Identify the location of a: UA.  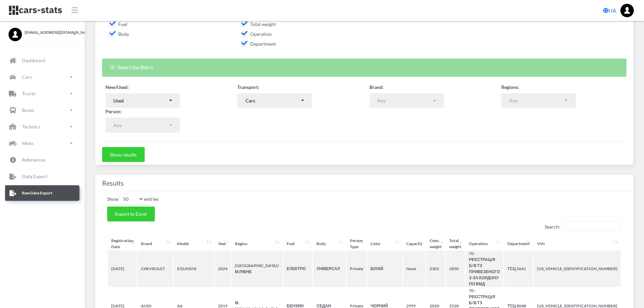
(609, 10).